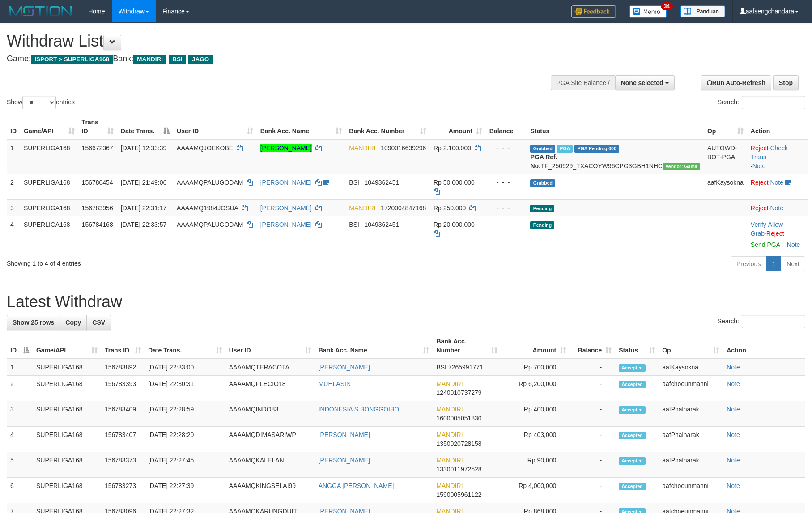  I want to click on a: Send PGA, so click(765, 244).